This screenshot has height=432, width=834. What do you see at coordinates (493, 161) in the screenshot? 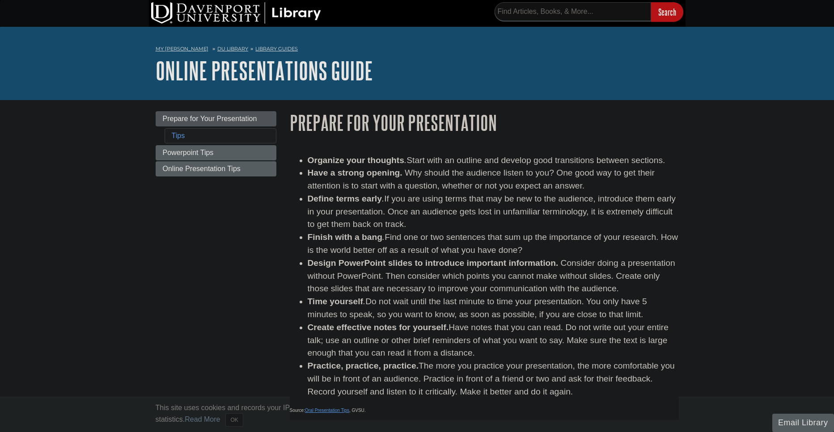
I see `li: Start with an outline and develop good transitions between sections.` at bounding box center [493, 161].